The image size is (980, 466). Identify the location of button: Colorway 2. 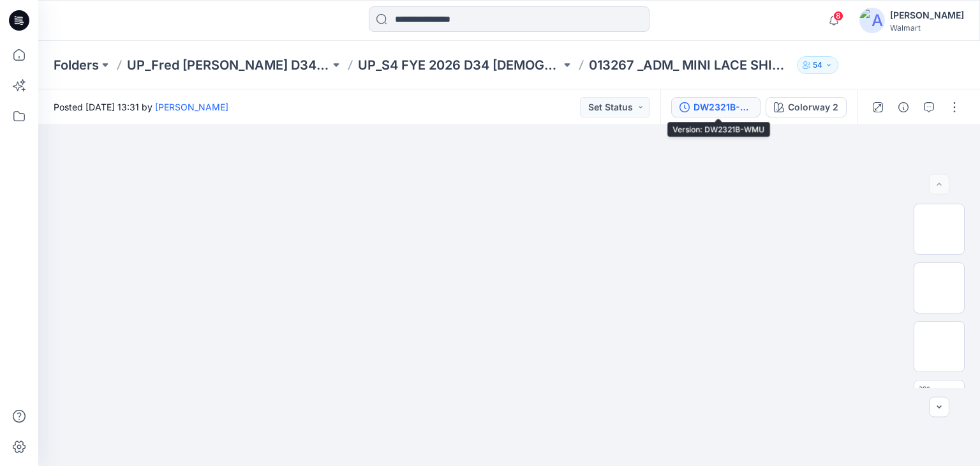
(806, 107).